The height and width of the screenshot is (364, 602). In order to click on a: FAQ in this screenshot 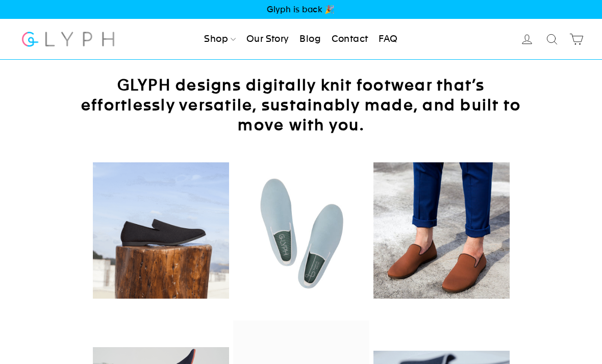, I will do `click(388, 39)`.